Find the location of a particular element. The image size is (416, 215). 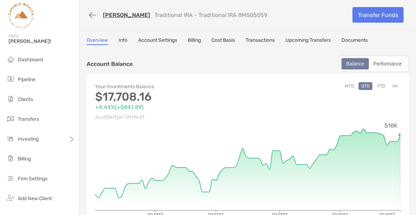

img: transfers icon is located at coordinates (11, 119).